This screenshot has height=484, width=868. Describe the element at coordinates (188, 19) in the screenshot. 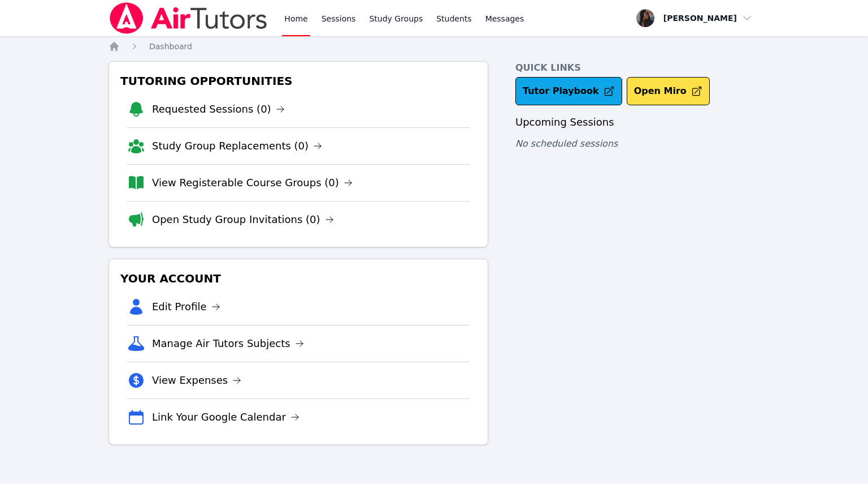

I see `img: Air Tutors` at that location.